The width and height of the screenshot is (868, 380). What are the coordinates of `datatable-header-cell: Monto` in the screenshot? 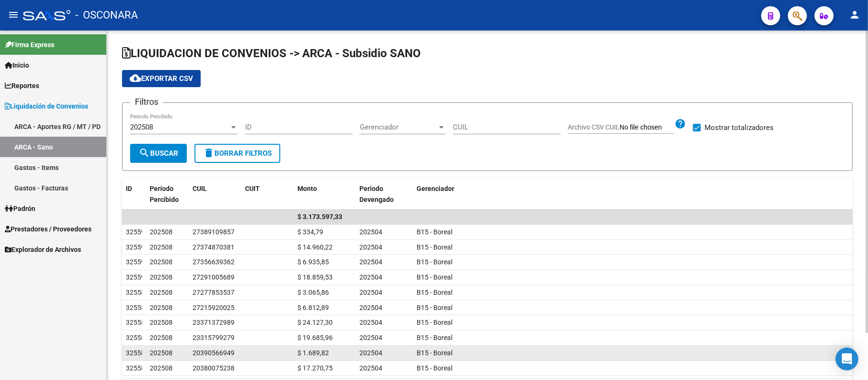 It's located at (325, 195).